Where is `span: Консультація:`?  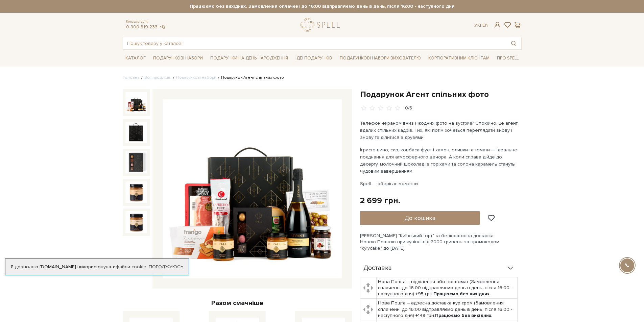 span: Консультація: is located at coordinates (146, 22).